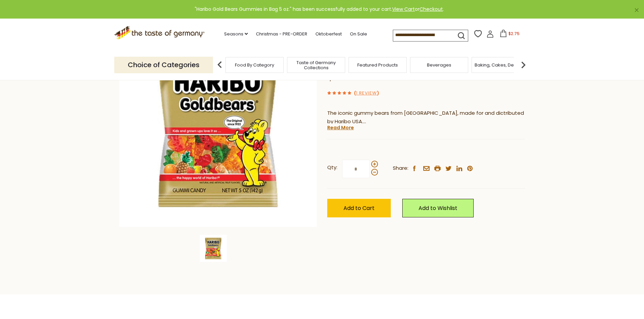 The width and height of the screenshot is (644, 319). What do you see at coordinates (377, 65) in the screenshot?
I see `span: Featured Products` at bounding box center [377, 65].